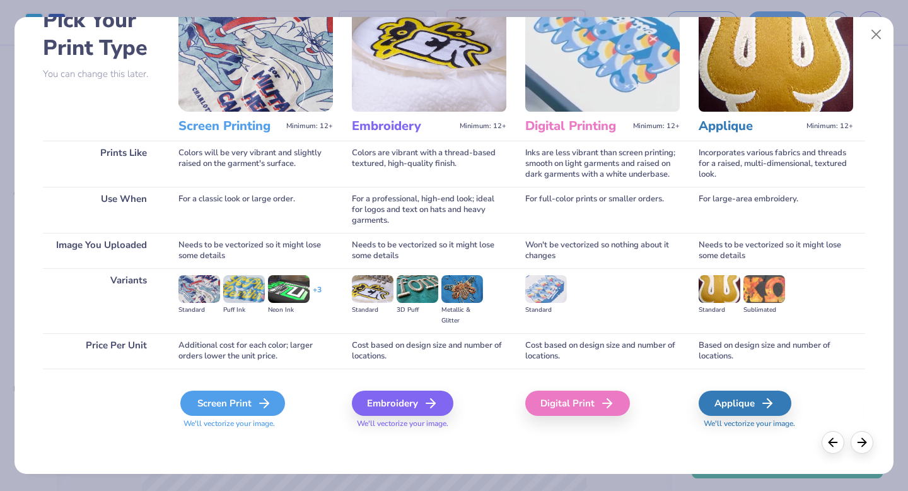  Describe the element at coordinates (576, 126) in the screenshot. I see `h3: Digital Printing` at that location.